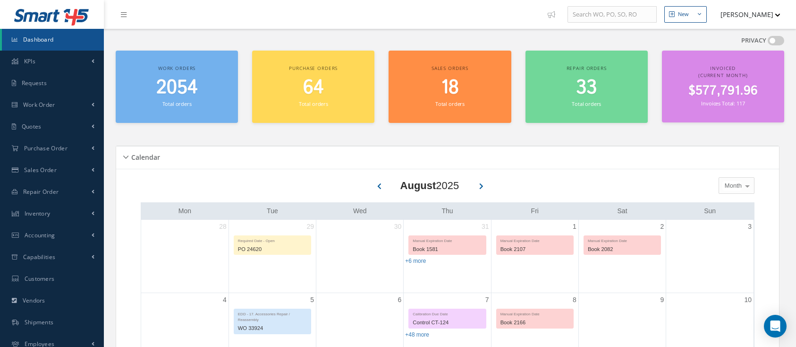 The image size is (796, 347). Describe the element at coordinates (39, 104) in the screenshot. I see `span: Work Order` at that location.